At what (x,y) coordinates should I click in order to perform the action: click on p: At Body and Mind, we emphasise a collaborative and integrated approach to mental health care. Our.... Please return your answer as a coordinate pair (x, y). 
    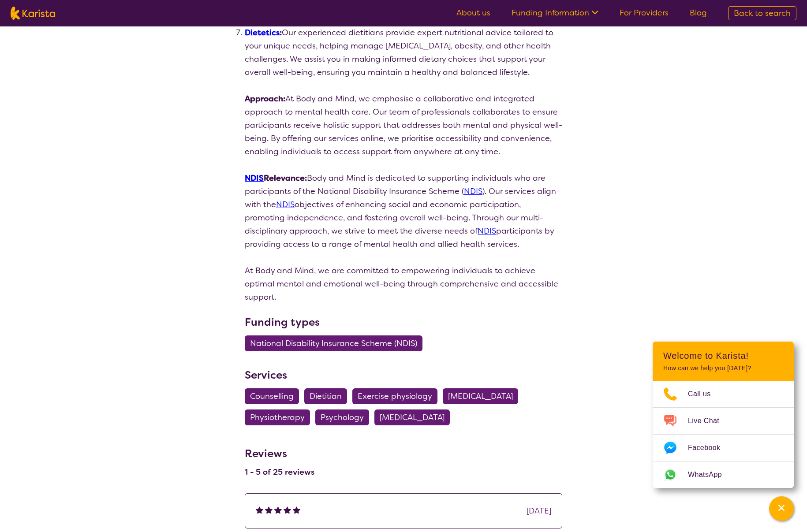
    Looking at the image, I should click on (403, 126).